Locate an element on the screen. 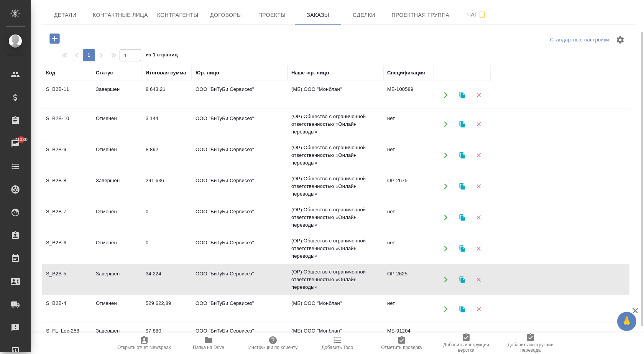 Image resolution: width=644 pixels, height=354 pixels. span: Настроить таблицу is located at coordinates (620, 40).